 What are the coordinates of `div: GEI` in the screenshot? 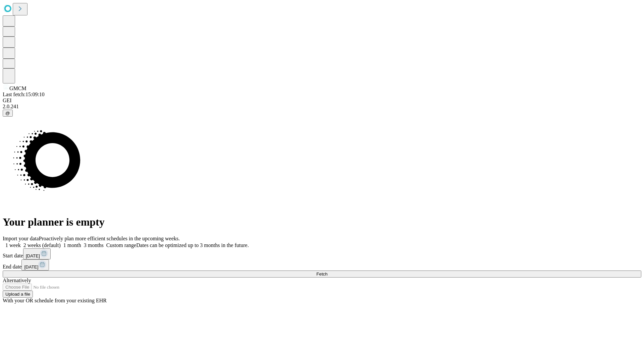 It's located at (322, 100).